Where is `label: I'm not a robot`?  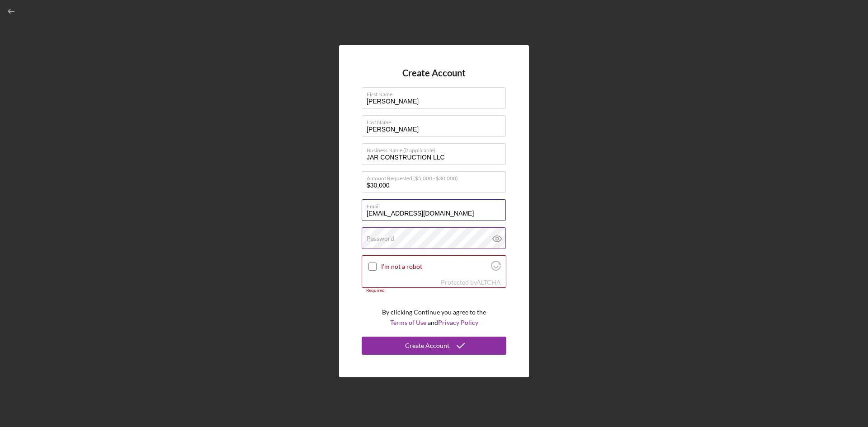 label: I'm not a robot is located at coordinates (434, 267).